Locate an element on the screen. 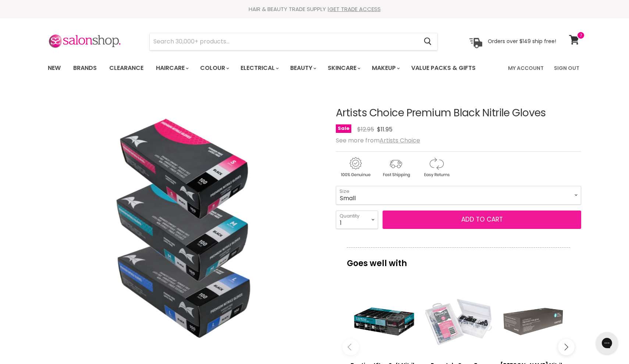 The image size is (629, 364). a: Electrical is located at coordinates (259, 68).